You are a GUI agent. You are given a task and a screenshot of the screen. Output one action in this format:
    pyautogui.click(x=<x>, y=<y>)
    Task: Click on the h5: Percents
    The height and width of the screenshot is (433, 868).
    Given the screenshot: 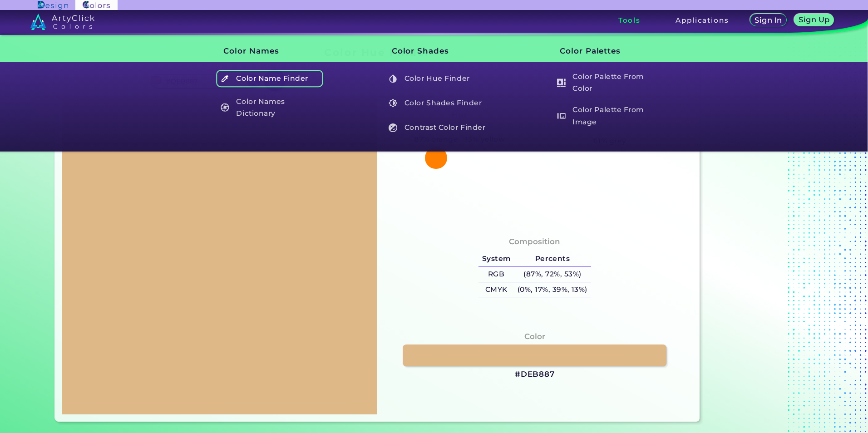 What is the action you would take?
    pyautogui.click(x=552, y=259)
    